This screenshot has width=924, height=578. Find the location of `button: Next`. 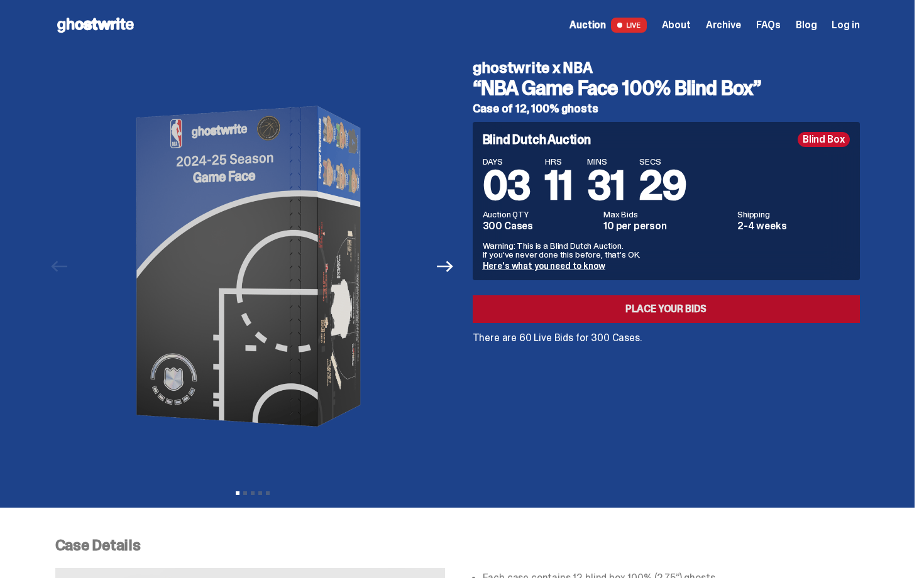

button: Next is located at coordinates (446, 266).